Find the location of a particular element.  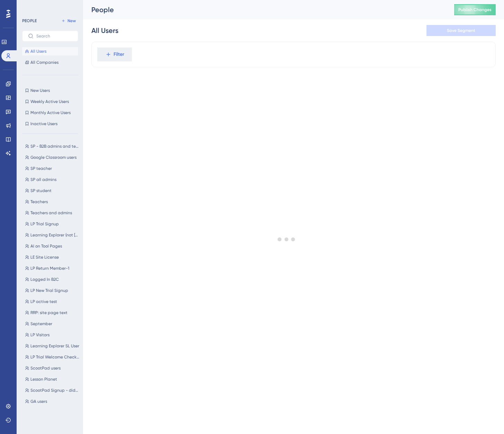

button: LP Return Member-1 is located at coordinates (52, 268).